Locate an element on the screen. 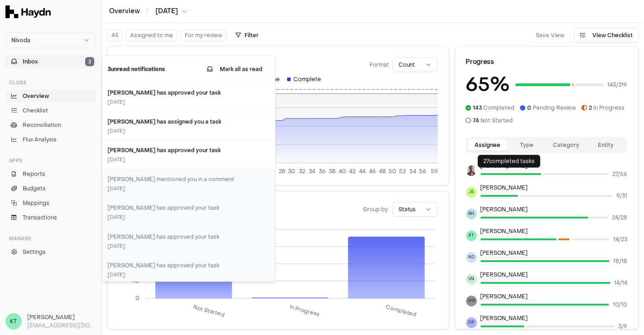 Image resolution: width=644 pixels, height=335 pixels. span: 0 is located at coordinates (529, 108).